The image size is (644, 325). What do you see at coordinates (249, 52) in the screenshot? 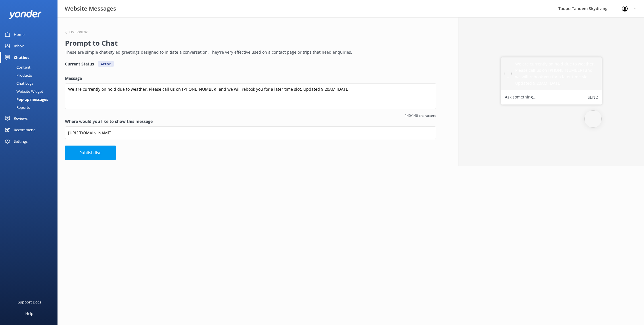
I see `p: These are simple chat-styled greetings designed to initiate a conversation. They're very effectiv...` at bounding box center [249, 52].